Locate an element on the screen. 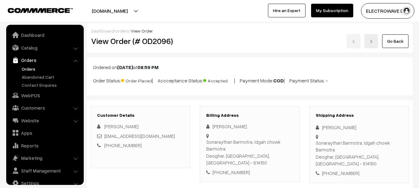  a: Abandoned Cart is located at coordinates (51, 77).